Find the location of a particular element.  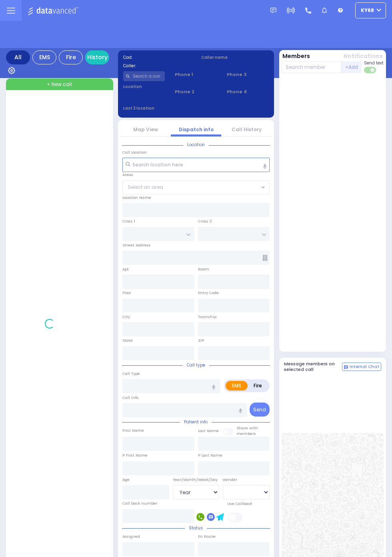

label: Call Type is located at coordinates (131, 374).